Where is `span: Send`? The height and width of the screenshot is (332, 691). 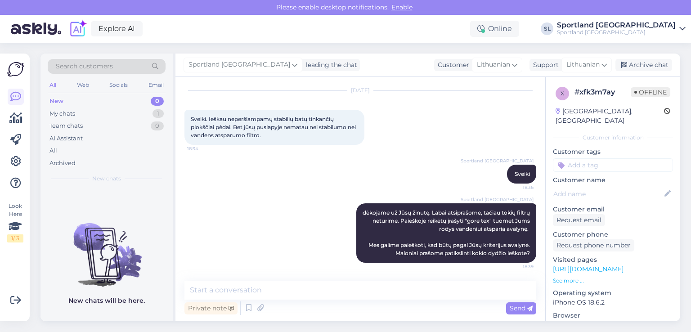 span: Send is located at coordinates (521, 308).